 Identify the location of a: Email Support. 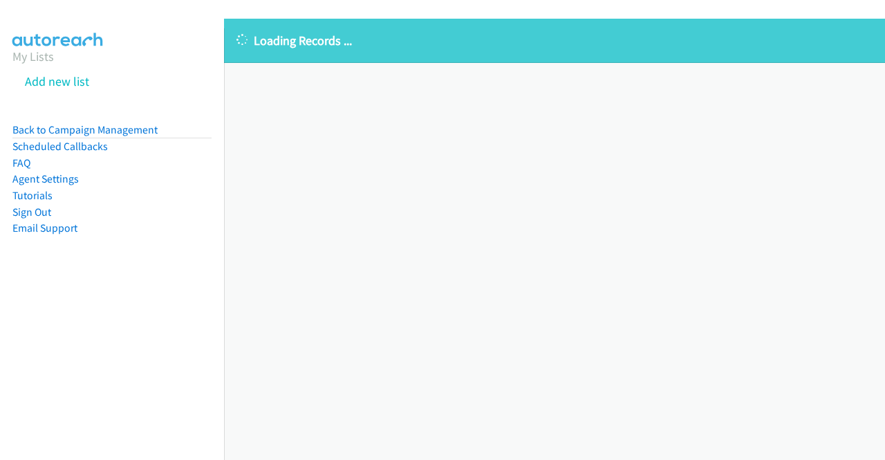
(45, 227).